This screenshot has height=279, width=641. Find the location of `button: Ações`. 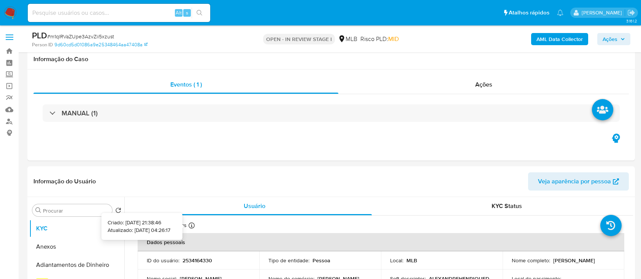

button: Ações is located at coordinates (613, 39).